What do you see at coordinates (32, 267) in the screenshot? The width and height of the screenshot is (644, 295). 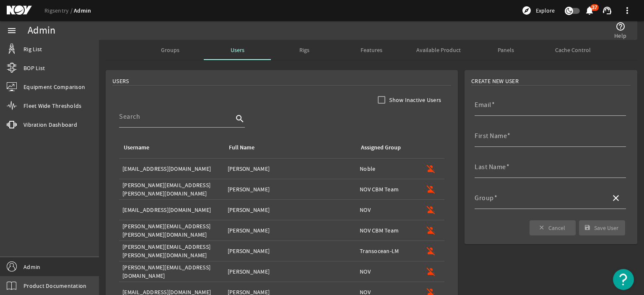 I see `span: Admin` at bounding box center [32, 267].